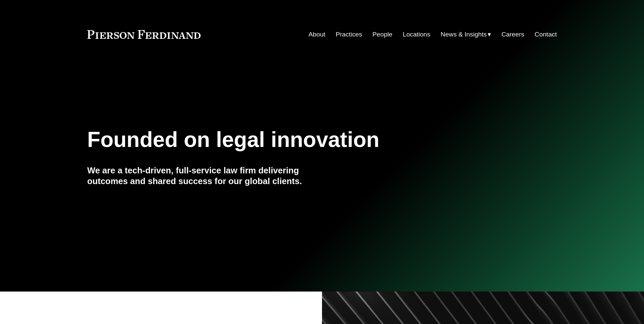  I want to click on span: News & Insights, so click(463, 35).